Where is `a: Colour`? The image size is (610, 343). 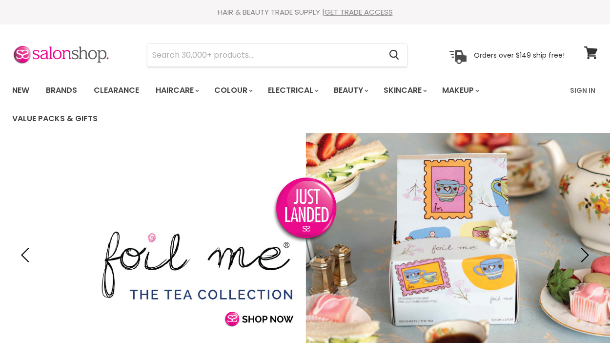
a: Colour is located at coordinates (233, 90).